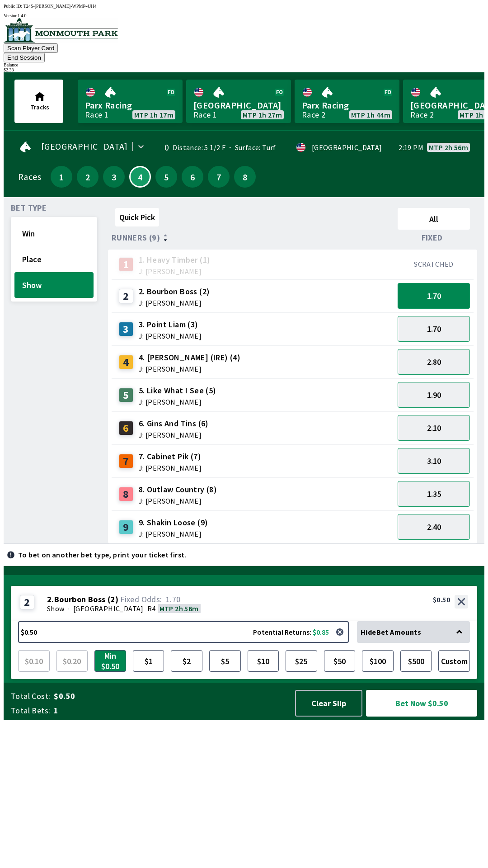 Image resolution: width=488 pixels, height=868 pixels. What do you see at coordinates (130, 101) in the screenshot?
I see `a: Parx RacingRace 1MTP 1h 17m` at bounding box center [130, 101].